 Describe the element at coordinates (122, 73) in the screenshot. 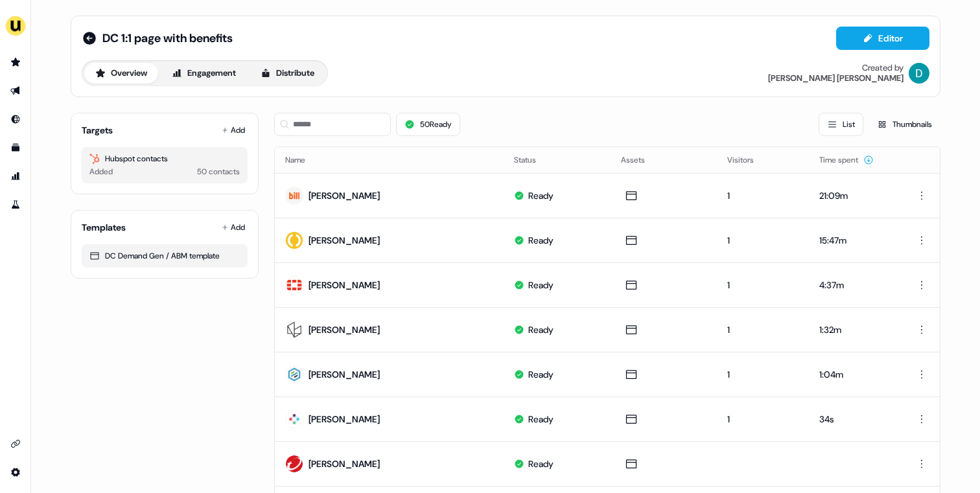

I see `button: Overview` at that location.